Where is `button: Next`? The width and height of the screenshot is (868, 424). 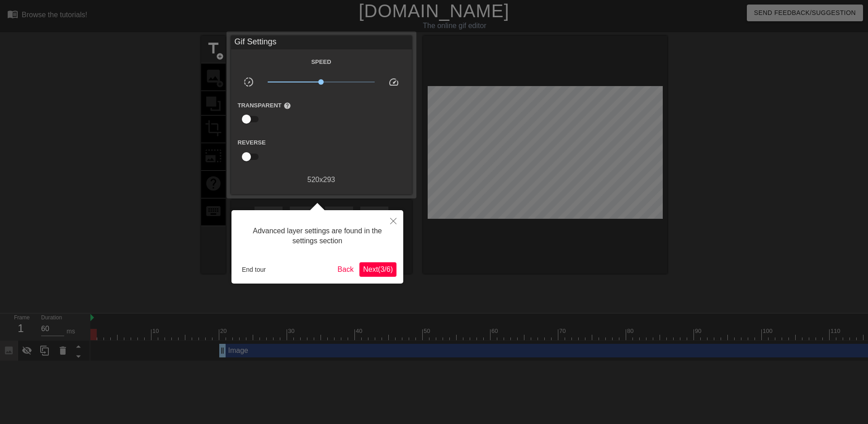
button: Next is located at coordinates (378, 269).